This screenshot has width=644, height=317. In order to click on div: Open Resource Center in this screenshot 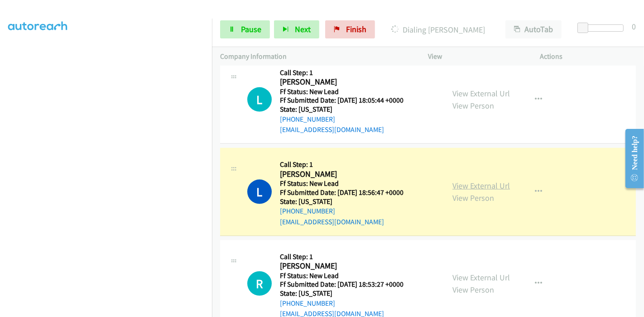, I will do `click(16, 36)`.